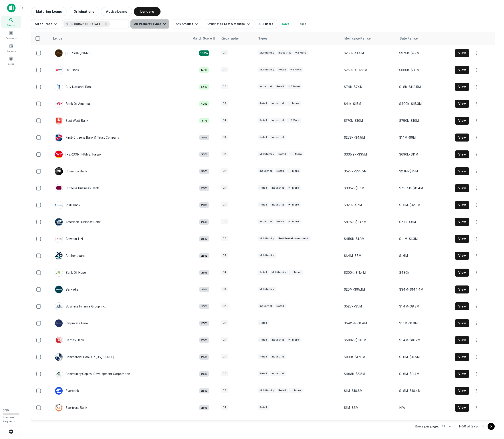 This screenshot has width=504, height=439. What do you see at coordinates (49, 11) in the screenshot?
I see `button: Maturing Loans` at bounding box center [49, 11].